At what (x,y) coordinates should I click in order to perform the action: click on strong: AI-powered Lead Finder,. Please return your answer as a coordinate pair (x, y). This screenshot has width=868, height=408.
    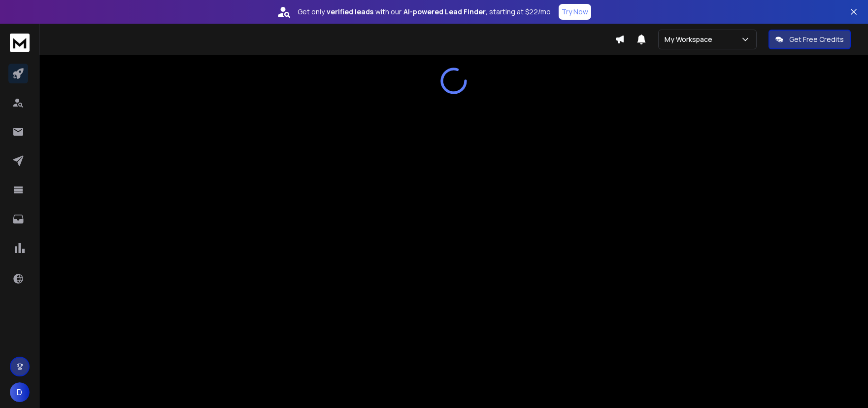
    Looking at the image, I should click on (445, 12).